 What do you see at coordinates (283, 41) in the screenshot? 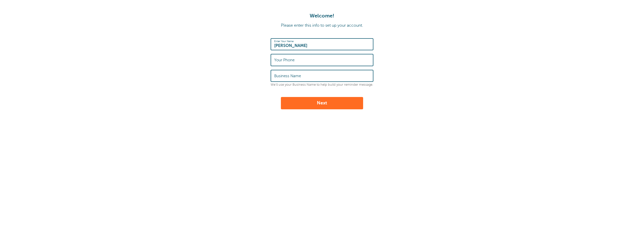
I see `label: Enter Your Name` at bounding box center [283, 41].